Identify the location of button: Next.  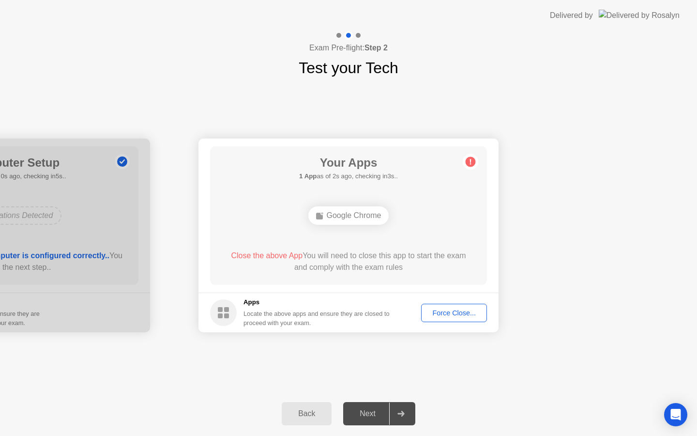
(379, 413).